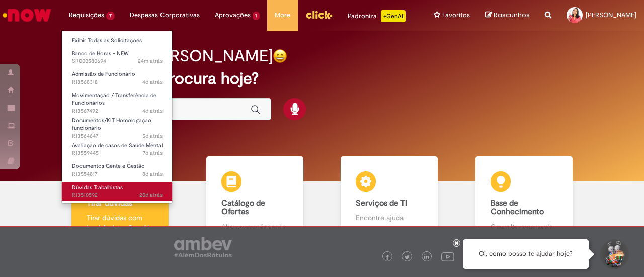 The height and width of the screenshot is (277, 644). Describe the element at coordinates (389, 200) in the screenshot. I see `a: Serviços de TI Encontre ajuda` at that location.